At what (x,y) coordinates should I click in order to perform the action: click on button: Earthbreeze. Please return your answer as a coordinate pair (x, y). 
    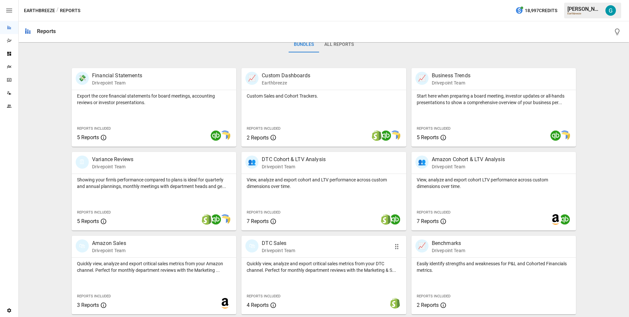
    Looking at the image, I should click on (39, 10).